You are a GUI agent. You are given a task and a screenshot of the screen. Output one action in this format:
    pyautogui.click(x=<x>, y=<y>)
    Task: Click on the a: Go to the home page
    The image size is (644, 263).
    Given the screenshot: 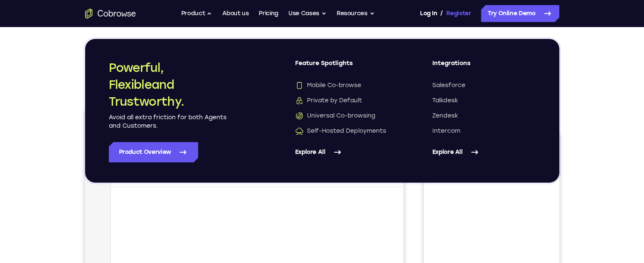 What is the action you would take?
    pyautogui.click(x=110, y=14)
    